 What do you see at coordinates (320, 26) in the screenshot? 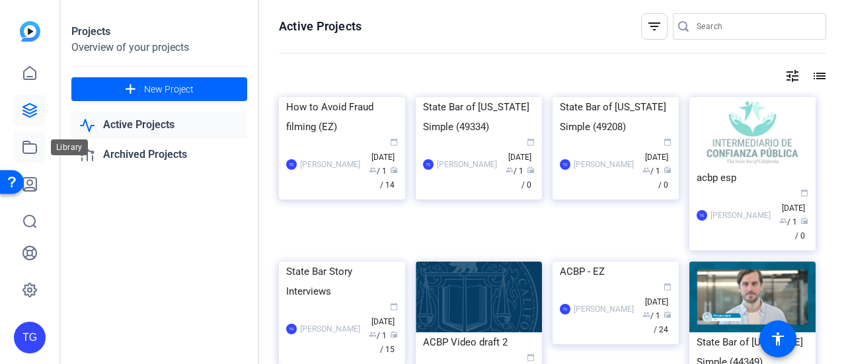
I see `h1: Active Projects` at bounding box center [320, 26].